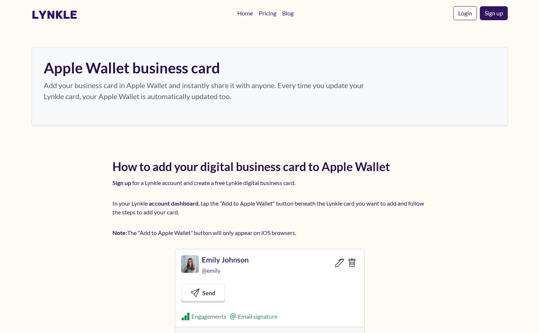  I want to click on h1: Apple Wallet business card, so click(211, 68).